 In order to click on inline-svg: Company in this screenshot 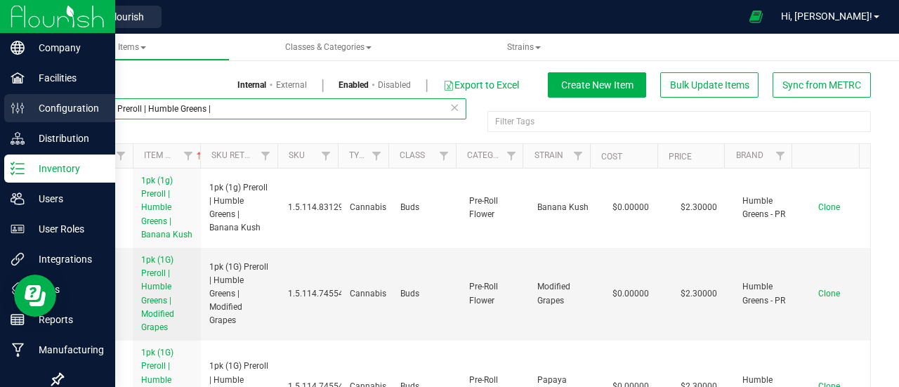, I will do `click(18, 48)`.